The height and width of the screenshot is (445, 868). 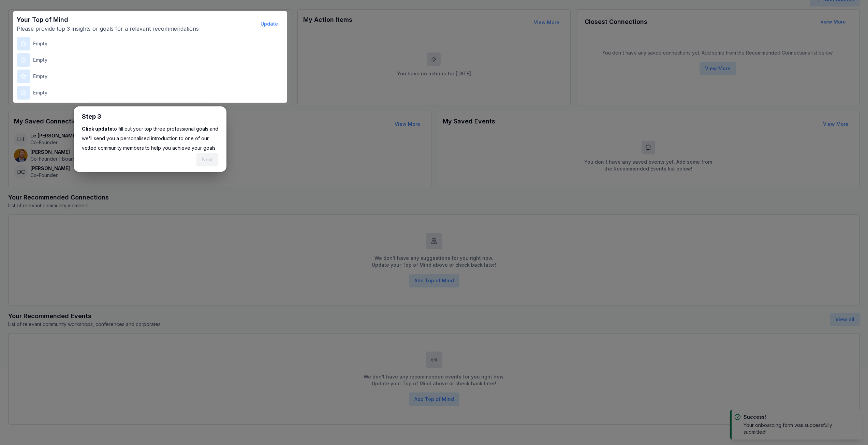 I want to click on b: Click update, so click(x=97, y=129).